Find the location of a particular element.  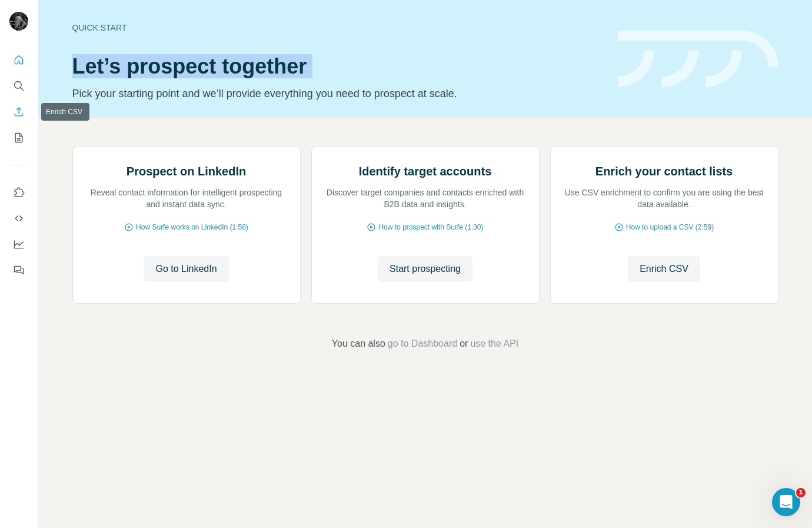

span: Enrich CSV is located at coordinates (663, 269).